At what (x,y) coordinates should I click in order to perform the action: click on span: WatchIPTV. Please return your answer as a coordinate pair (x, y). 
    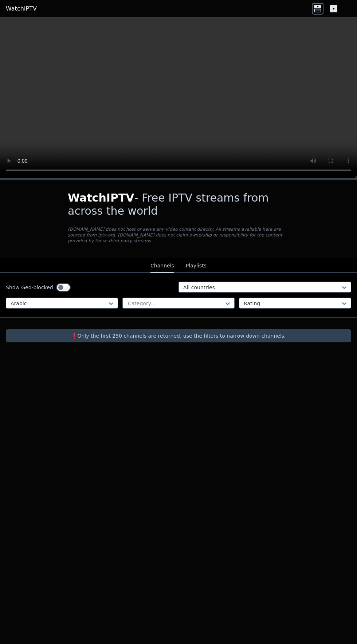
    Looking at the image, I should click on (101, 197).